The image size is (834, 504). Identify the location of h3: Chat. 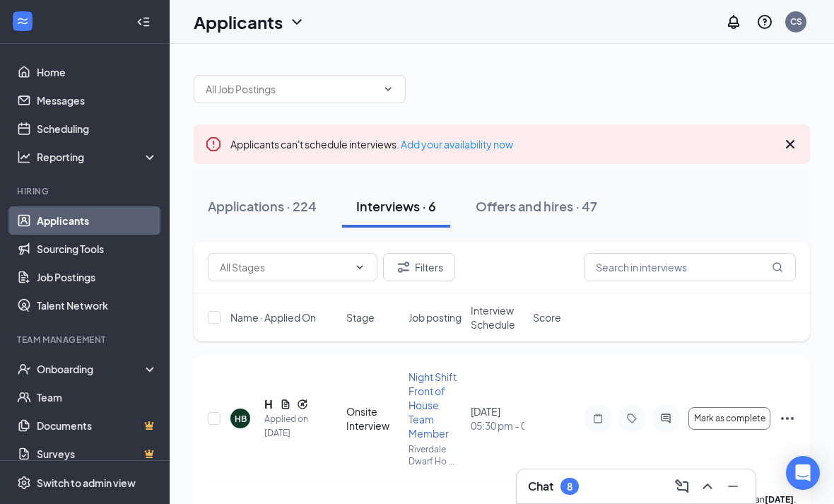
(540, 486).